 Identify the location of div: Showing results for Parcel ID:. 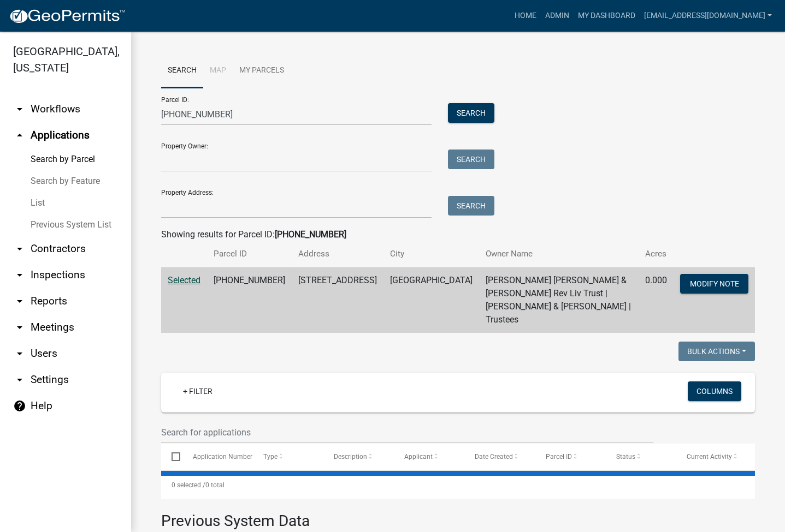
(458, 235).